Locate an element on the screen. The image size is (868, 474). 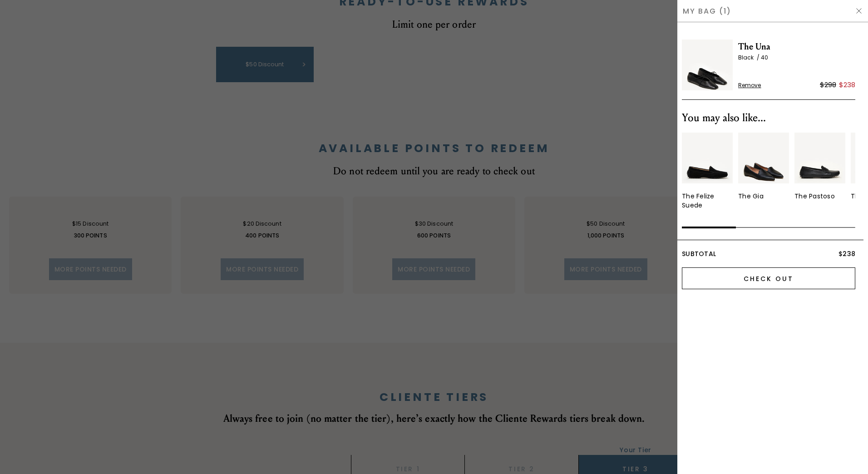
img: Hide Drawer is located at coordinates (859, 11).